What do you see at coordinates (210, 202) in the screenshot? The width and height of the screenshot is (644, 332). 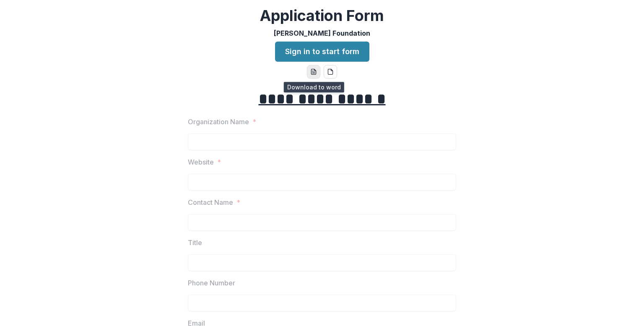 I see `p: Contact Name` at bounding box center [210, 202].